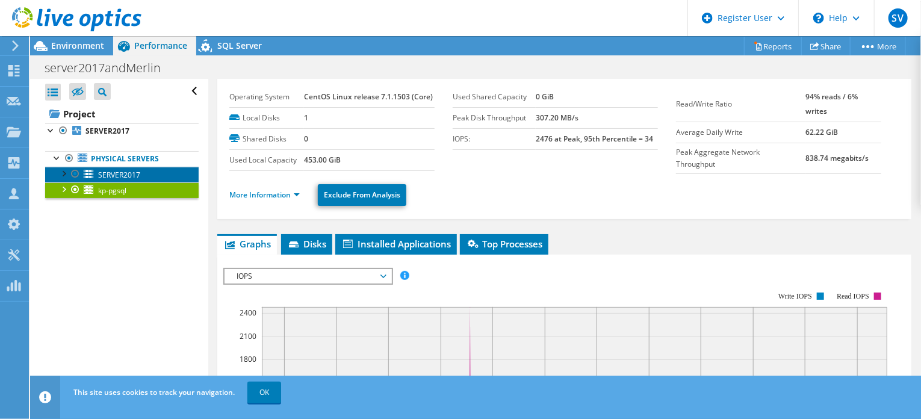  Describe the element at coordinates (247, 244) in the screenshot. I see `span: Graphs` at that location.